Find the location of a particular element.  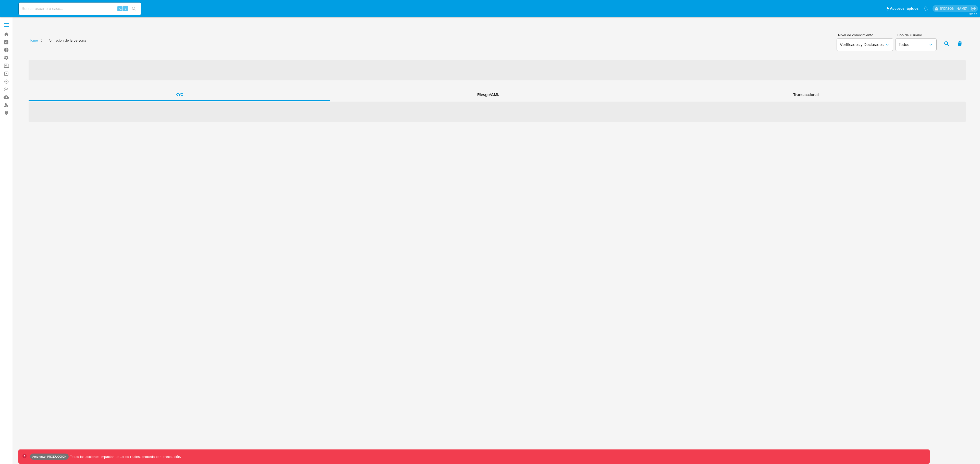

input: Buscar usuario o caso... is located at coordinates (80, 8).